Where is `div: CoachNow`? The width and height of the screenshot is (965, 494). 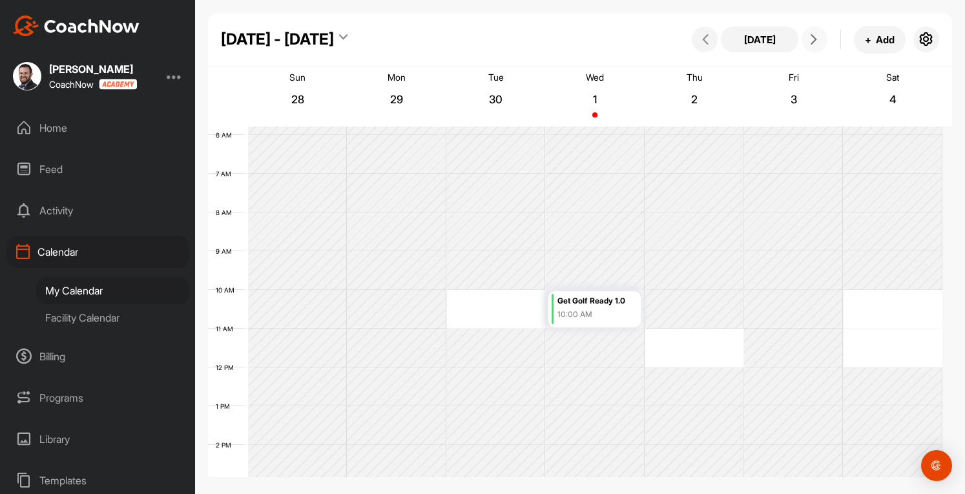 div: CoachNow is located at coordinates (93, 84).